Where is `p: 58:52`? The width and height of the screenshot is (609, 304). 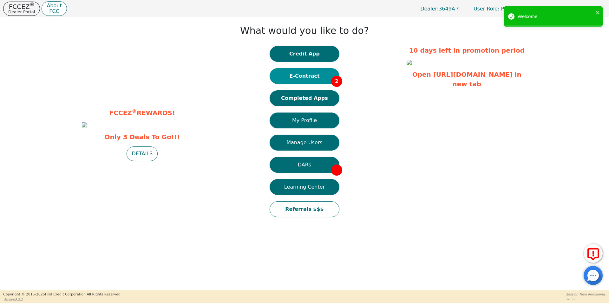 p: 58:52 is located at coordinates (586, 299).